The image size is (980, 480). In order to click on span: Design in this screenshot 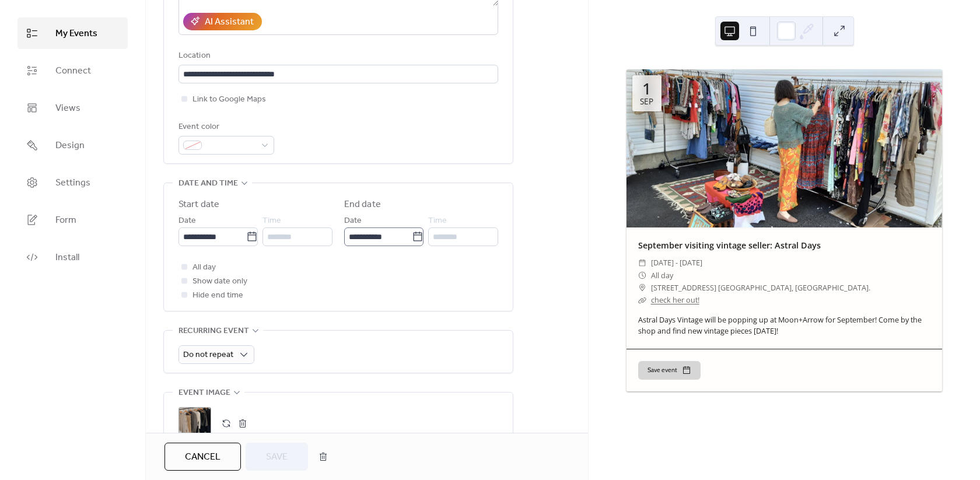, I will do `click(70, 146)`.